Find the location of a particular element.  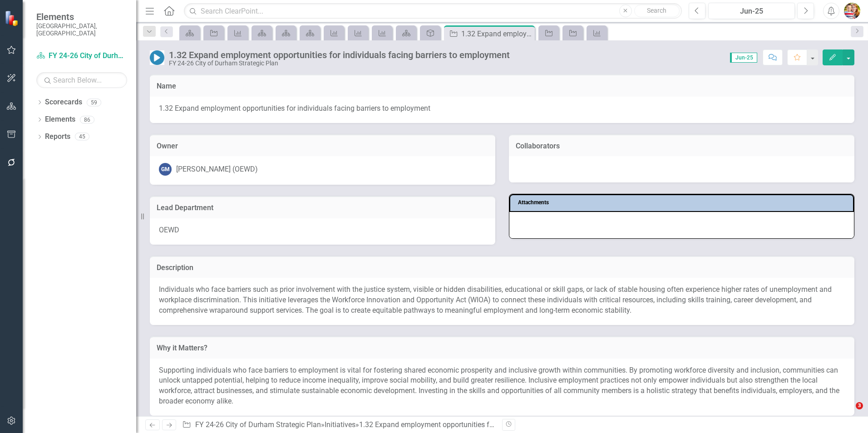

a: Reports is located at coordinates (58, 137).